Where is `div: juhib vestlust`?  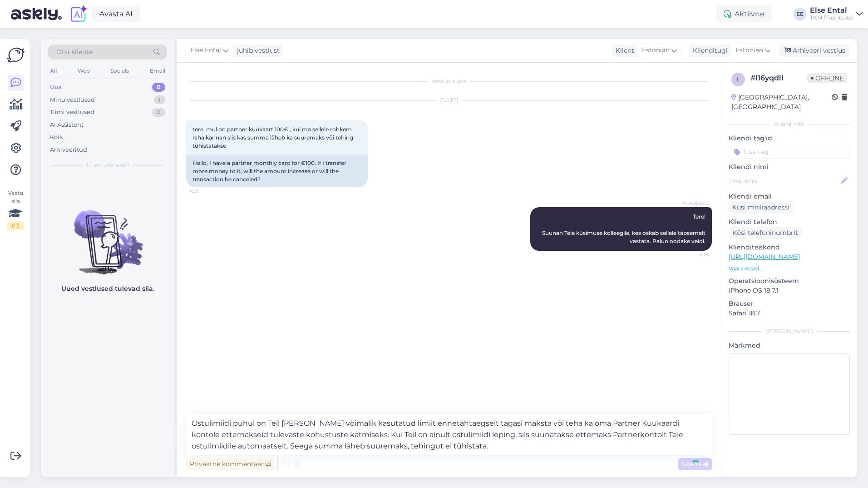 div: juhib vestlust is located at coordinates (256, 51).